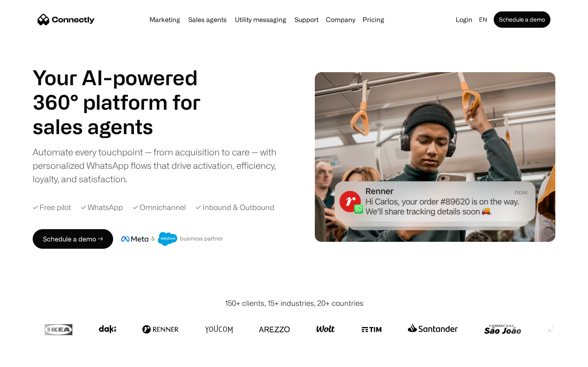 The image size is (588, 367). What do you see at coordinates (33, 359) in the screenshot?
I see `ul: Language list` at bounding box center [33, 359].